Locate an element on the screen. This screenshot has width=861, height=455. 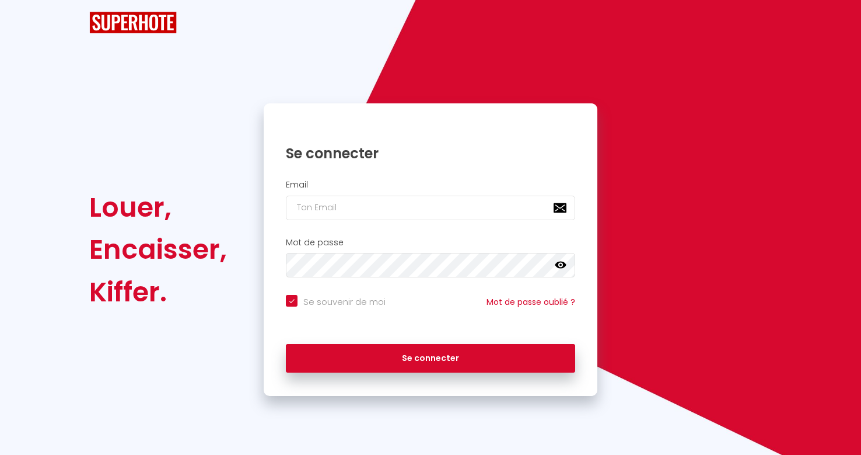
img: SuperHote logo is located at coordinates (133, 22).